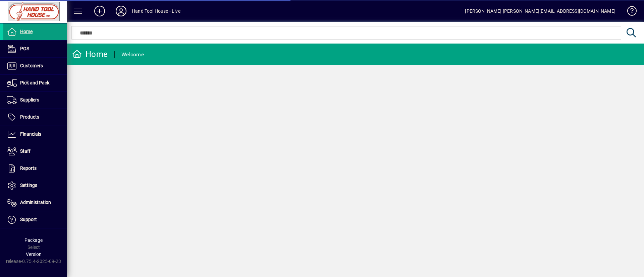 This screenshot has width=644, height=277. What do you see at coordinates (30, 117) in the screenshot?
I see `span: Products` at bounding box center [30, 117].